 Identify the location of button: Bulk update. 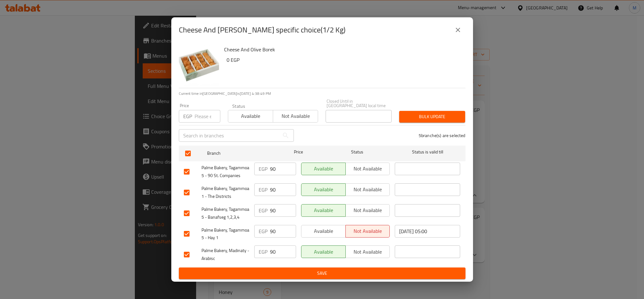
(432, 116).